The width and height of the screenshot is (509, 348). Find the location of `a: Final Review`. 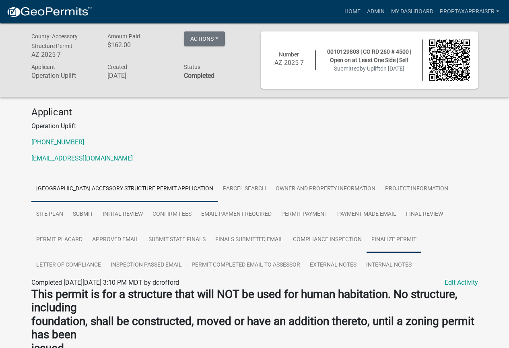

a: Final Review is located at coordinates (425, 214).